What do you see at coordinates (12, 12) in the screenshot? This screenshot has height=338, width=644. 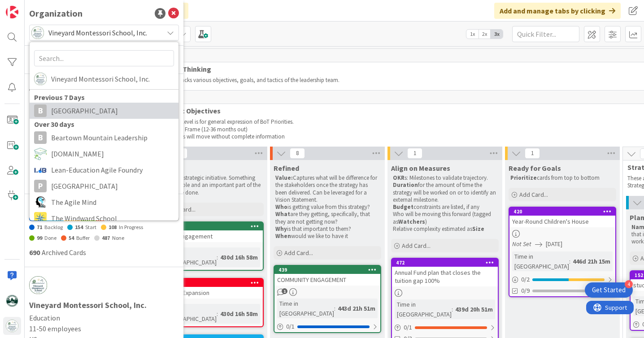 I see `img: Visit kanbanzone.com` at bounding box center [12, 12].